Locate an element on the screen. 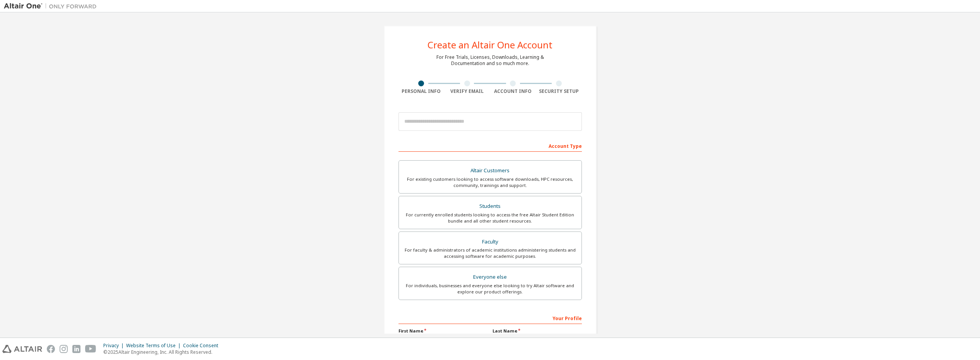  img: instagram.svg is located at coordinates (63, 349).